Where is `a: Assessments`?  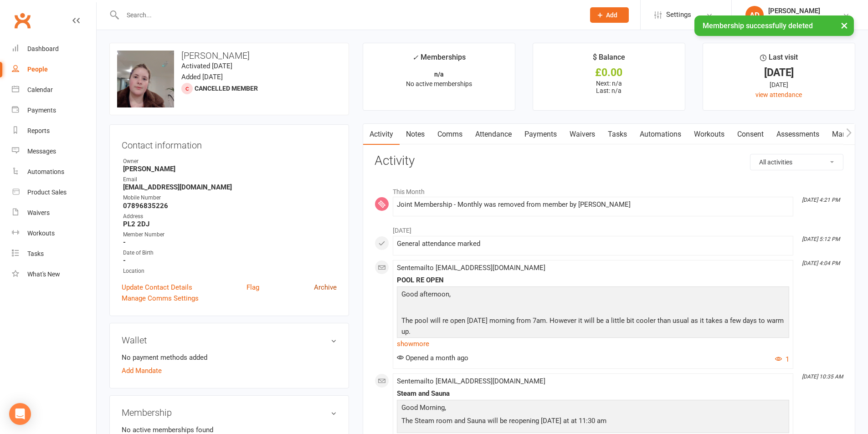 a: Assessments is located at coordinates (798, 134).